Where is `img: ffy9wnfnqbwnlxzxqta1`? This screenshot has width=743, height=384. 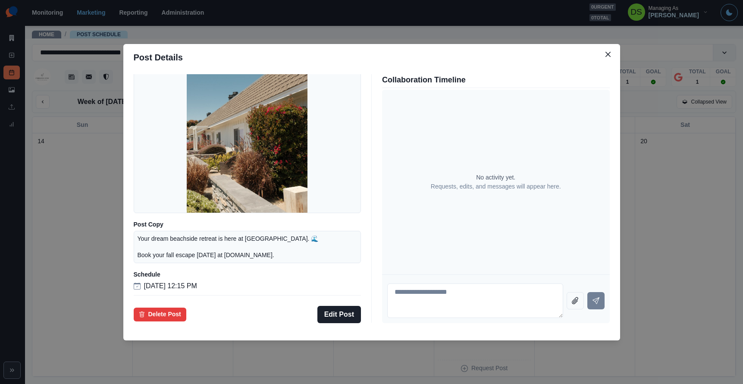
img: ffy9wnfnqbwnlxzxqta1 is located at coordinates (247, 137).